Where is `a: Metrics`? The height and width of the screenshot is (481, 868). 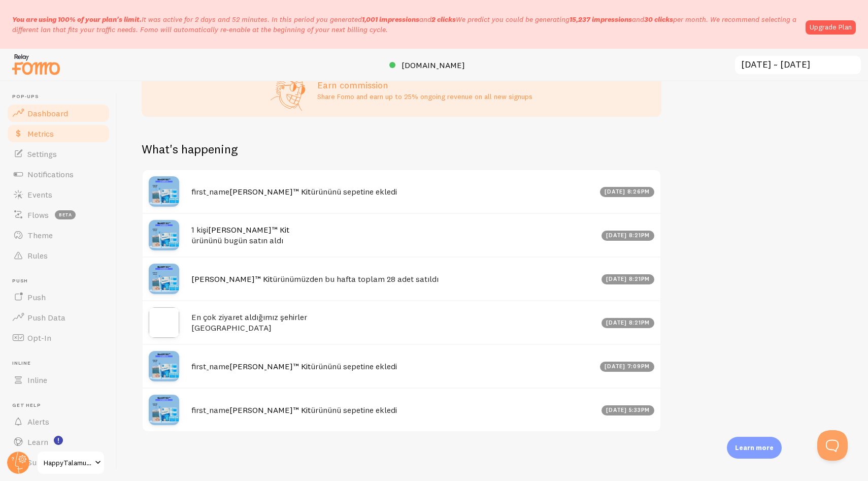 a: Metrics is located at coordinates (58, 133).